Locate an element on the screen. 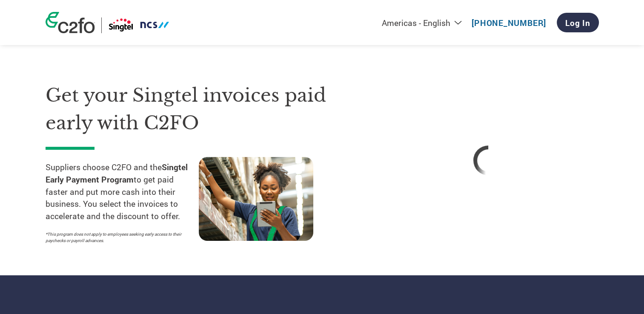 This screenshot has height=314, width=644. p: Suppliers choose C2FO and the to get paid faster and put more cash into their business. You selec... is located at coordinates (122, 192).